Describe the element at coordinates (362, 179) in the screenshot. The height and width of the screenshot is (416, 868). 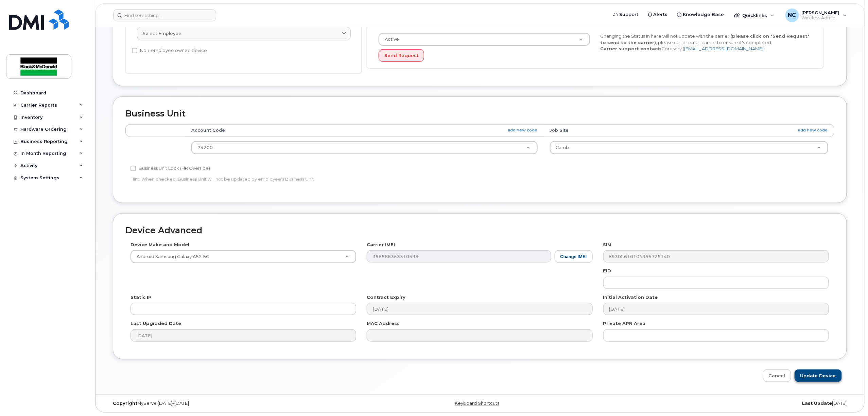
I see `p: Hint: When checked, Business Unit will not be updated by employee's Business Unit` at that location.